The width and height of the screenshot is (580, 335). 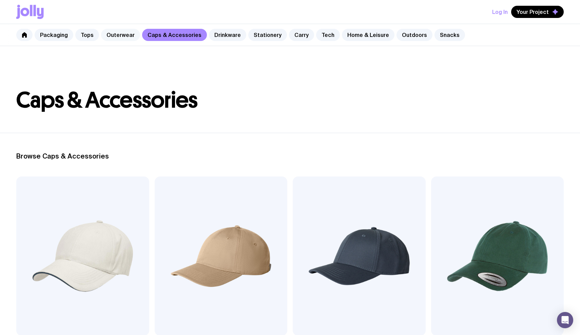 I want to click on a: Tops, so click(x=87, y=35).